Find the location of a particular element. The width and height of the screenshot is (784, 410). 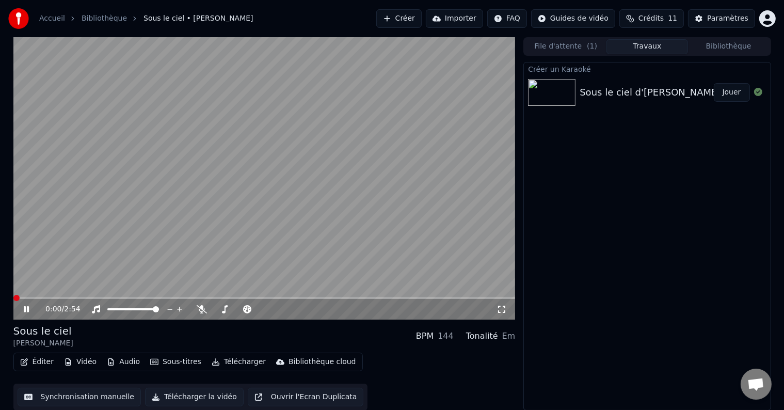

div: Em is located at coordinates (509, 336).